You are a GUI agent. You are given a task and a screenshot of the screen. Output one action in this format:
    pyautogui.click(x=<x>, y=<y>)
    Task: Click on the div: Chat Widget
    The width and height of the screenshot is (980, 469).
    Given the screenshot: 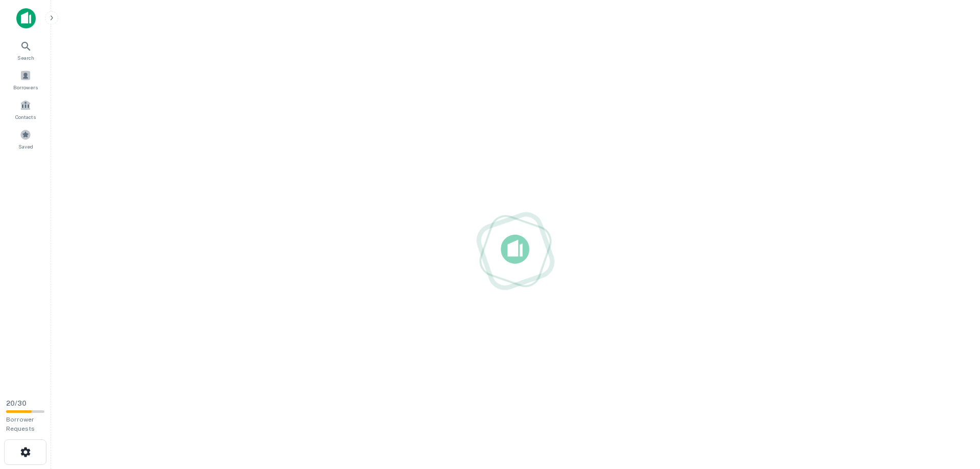 What is the action you would take?
    pyautogui.click(x=954, y=412)
    